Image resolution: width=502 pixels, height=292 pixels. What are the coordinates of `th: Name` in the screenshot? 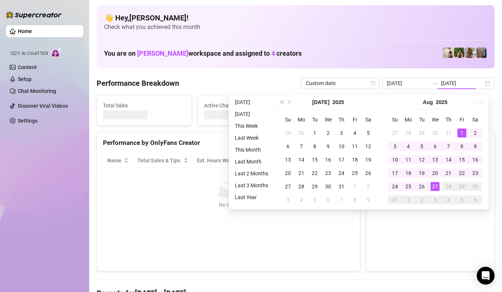 It's located at (118, 161).